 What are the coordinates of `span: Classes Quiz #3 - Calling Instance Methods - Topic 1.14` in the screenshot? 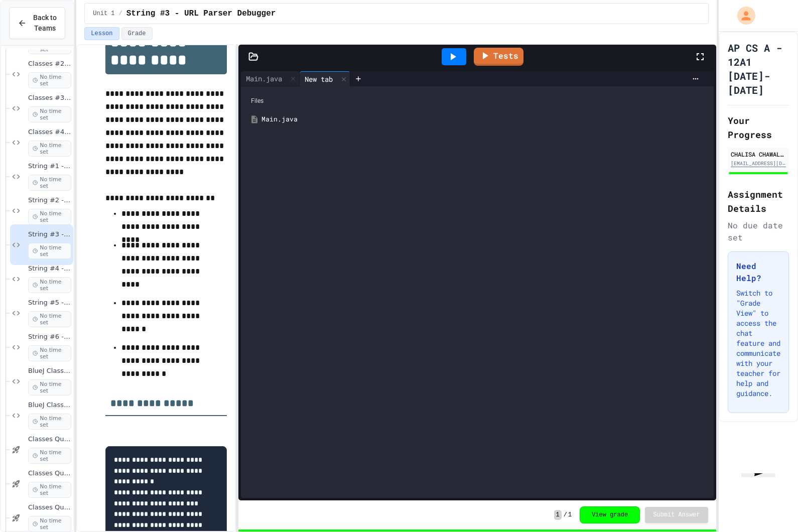 It's located at (50, 507).